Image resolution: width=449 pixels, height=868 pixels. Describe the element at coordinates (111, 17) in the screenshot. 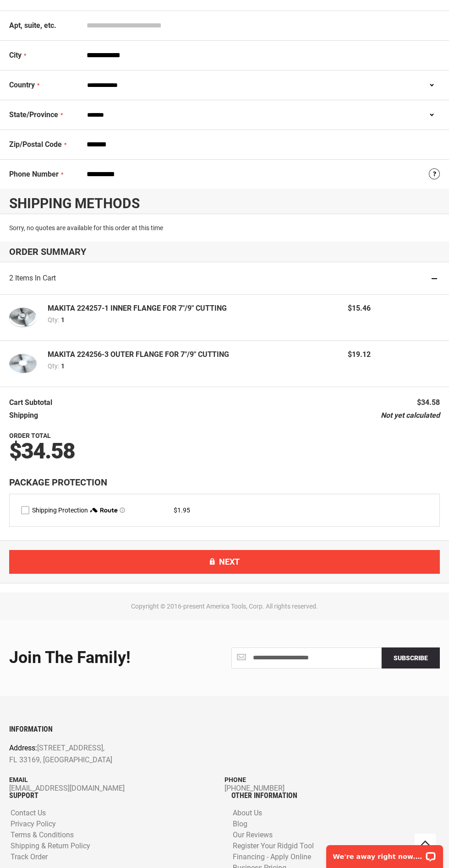

I see `button: Open LiveChat chat widget` at that location.